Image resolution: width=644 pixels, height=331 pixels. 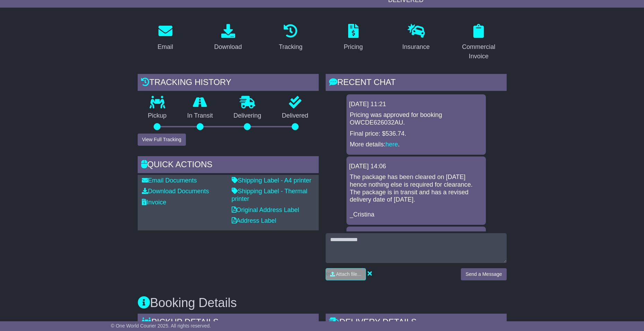 I want to click on div: Commercial Invoice, so click(x=479, y=52).